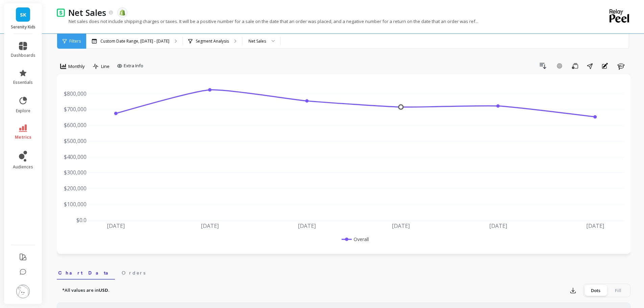 Image resolution: width=644 pixels, height=308 pixels. Describe the element at coordinates (123, 12) in the screenshot. I see `img: api.shopify.svg` at that location.